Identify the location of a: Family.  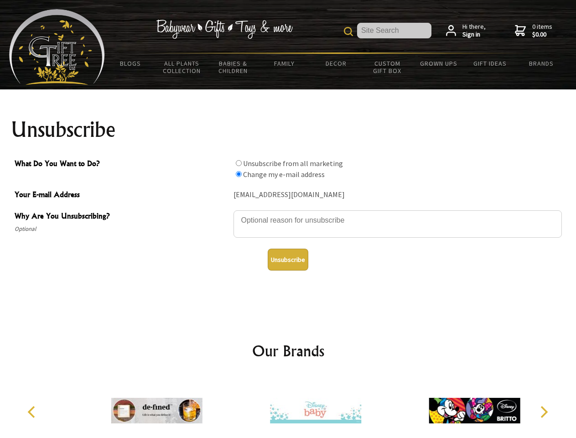
(285, 63).